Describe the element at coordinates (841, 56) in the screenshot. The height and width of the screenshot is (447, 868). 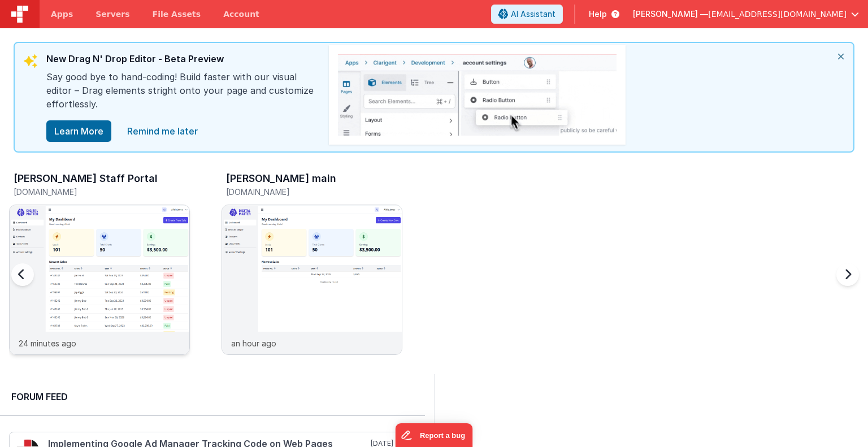
I see `i: close` at that location.